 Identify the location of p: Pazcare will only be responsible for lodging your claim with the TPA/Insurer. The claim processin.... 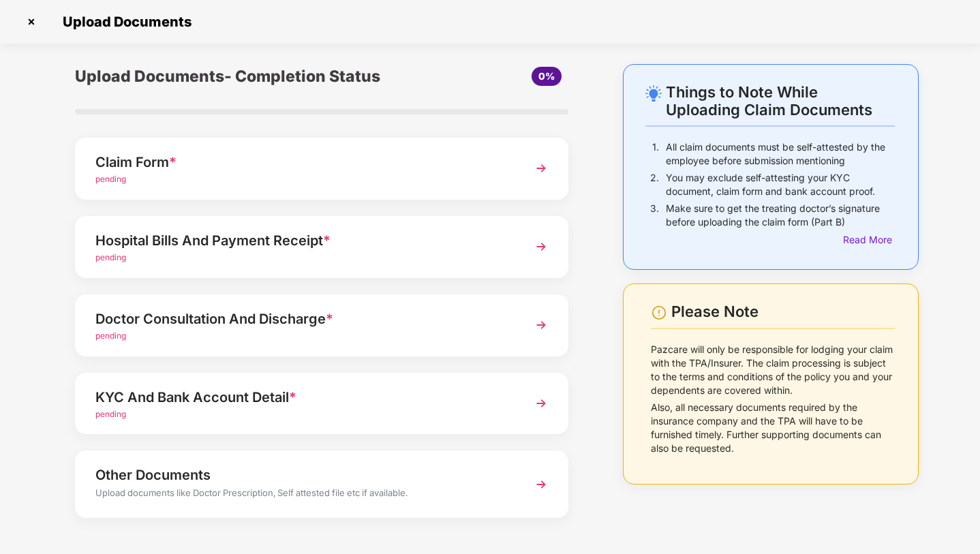
(773, 370).